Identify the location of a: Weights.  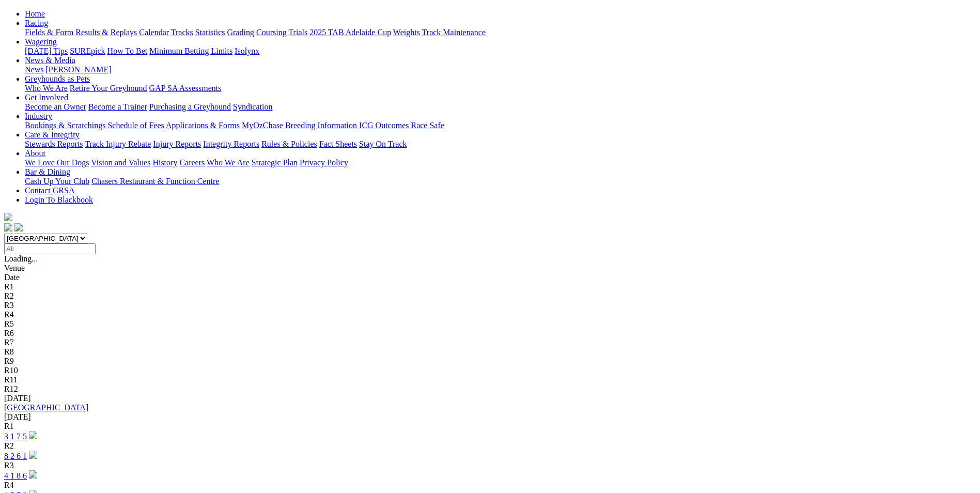
(407, 32).